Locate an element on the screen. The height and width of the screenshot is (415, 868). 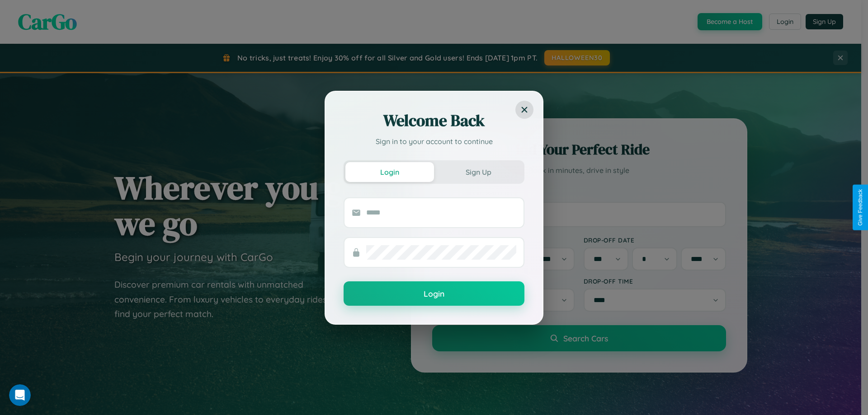
div: Give Feedback is located at coordinates (860, 208).